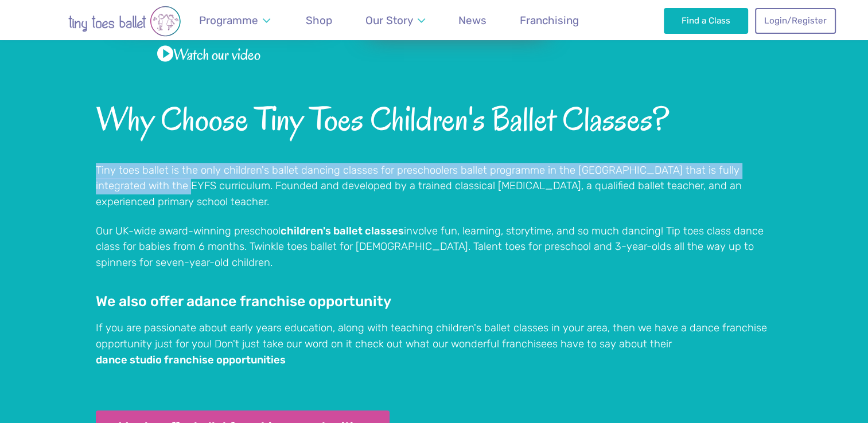 Image resolution: width=868 pixels, height=423 pixels. What do you see at coordinates (124, 21) in the screenshot?
I see `img: tiny toes ballet` at bounding box center [124, 21].